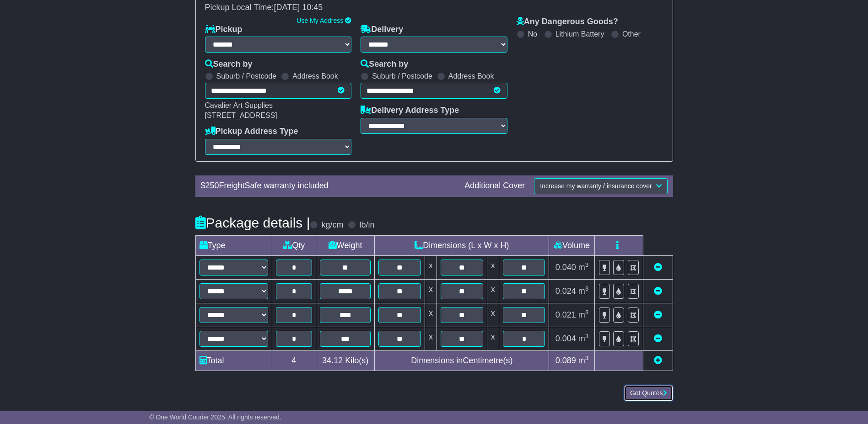 The height and width of the screenshot is (424, 868). What do you see at coordinates (658, 361) in the screenshot?
I see `a: Add new item` at bounding box center [658, 361].